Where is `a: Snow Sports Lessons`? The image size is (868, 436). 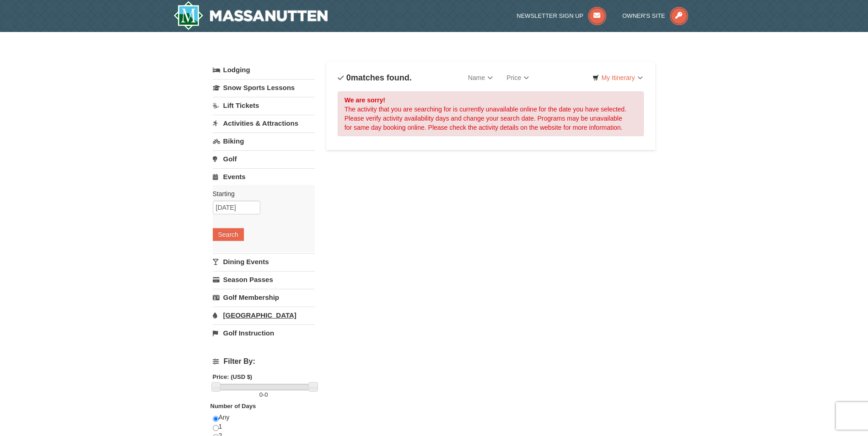 a: Snow Sports Lessons is located at coordinates (263, 88).